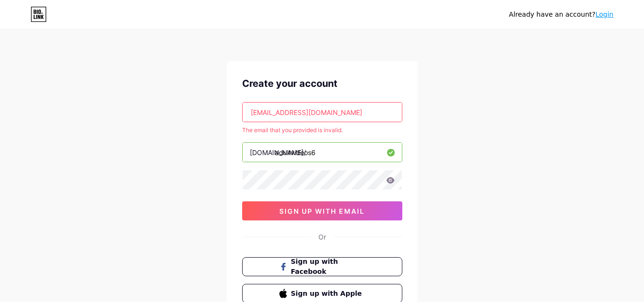  Describe the element at coordinates (322, 236) in the screenshot. I see `div: Or` at that location.